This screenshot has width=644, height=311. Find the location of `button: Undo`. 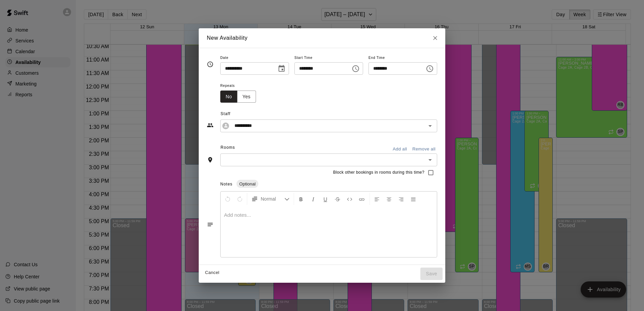

button: Undo is located at coordinates (228, 199).